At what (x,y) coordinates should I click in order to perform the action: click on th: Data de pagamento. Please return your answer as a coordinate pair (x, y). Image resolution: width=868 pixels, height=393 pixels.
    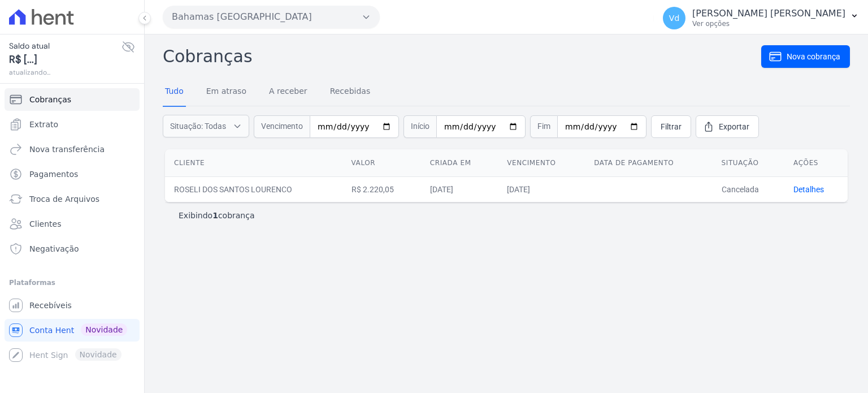
    Looking at the image, I should click on (648, 162).